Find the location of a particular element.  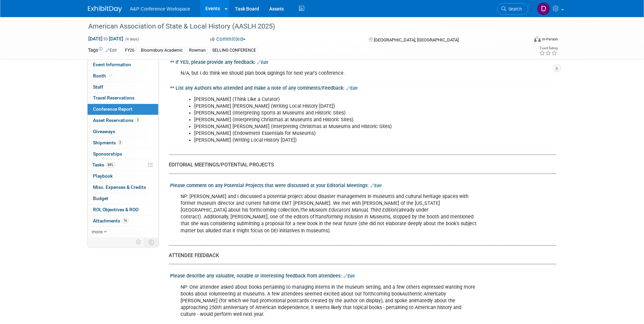

span: Travel Reservations is located at coordinates (114, 98).